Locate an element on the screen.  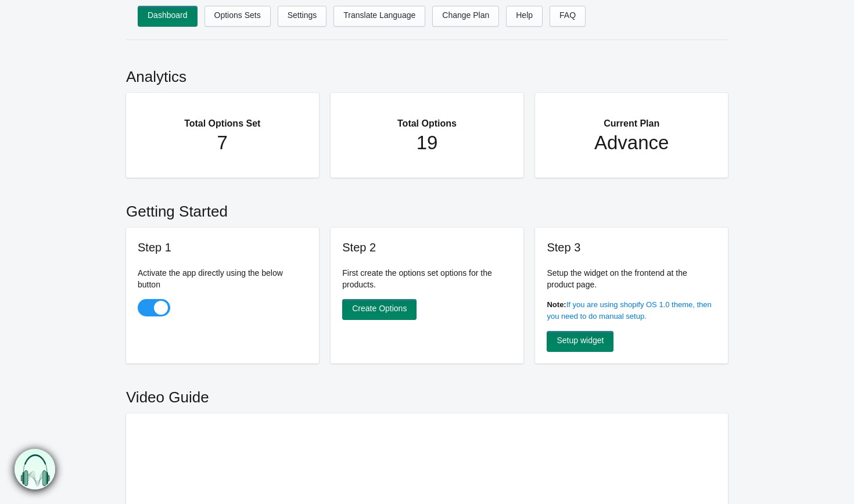
h3: Step 1 is located at coordinates (222, 248).